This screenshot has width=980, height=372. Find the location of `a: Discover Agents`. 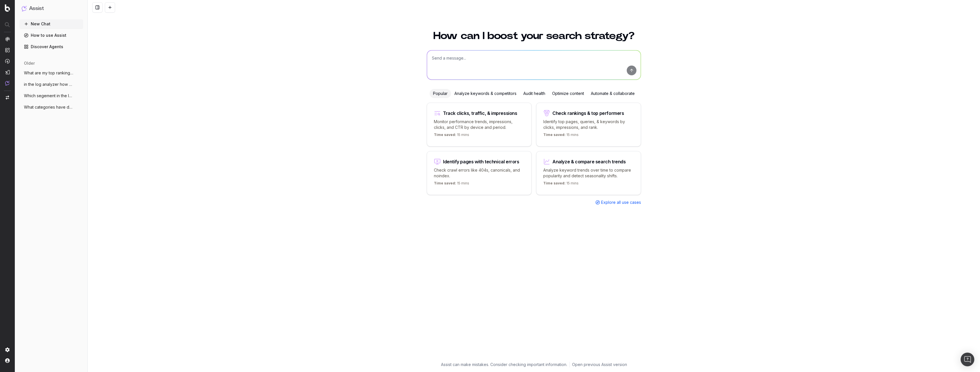

a: Discover Agents is located at coordinates (51, 47).